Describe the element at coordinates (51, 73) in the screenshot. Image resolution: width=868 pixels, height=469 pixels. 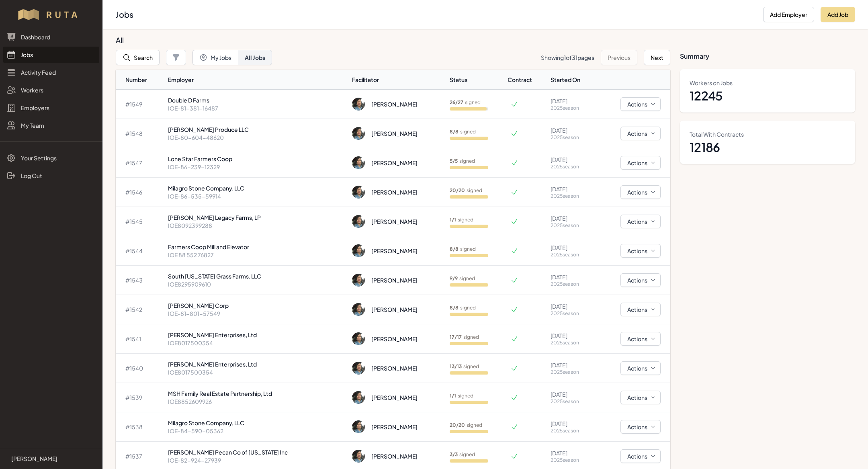
I see `a: Activity Feed` at that location.